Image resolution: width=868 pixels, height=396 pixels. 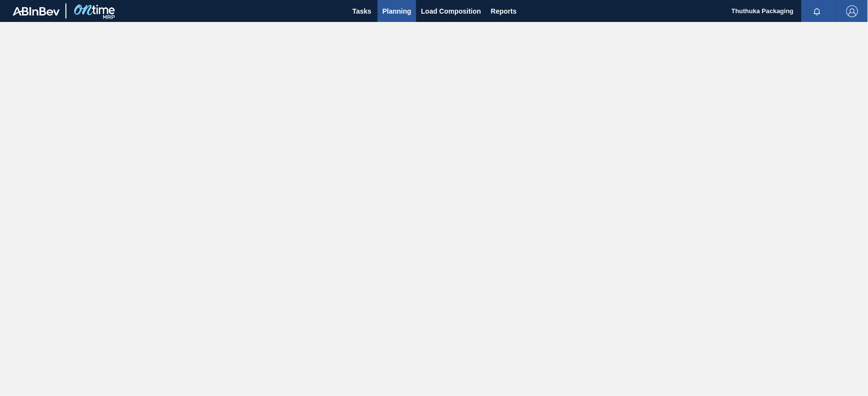 What do you see at coordinates (817, 11) in the screenshot?
I see `button: Notifications` at bounding box center [817, 11].